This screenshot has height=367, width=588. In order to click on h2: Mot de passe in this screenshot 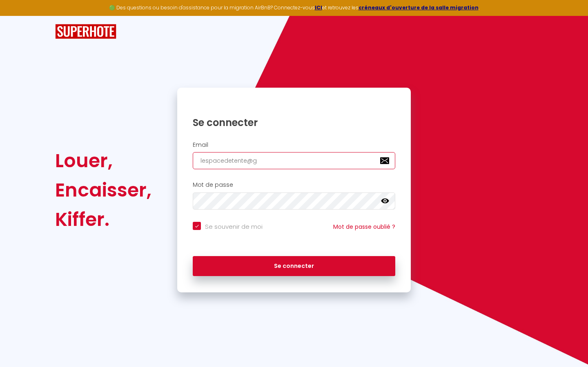, I will do `click(294, 185)`.